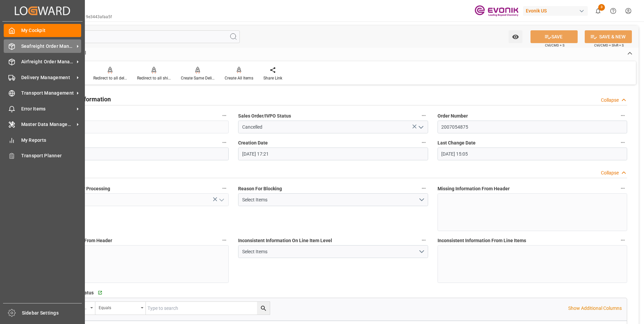  What do you see at coordinates (136, 37) in the screenshot?
I see `input: Search Fields` at bounding box center [136, 37].